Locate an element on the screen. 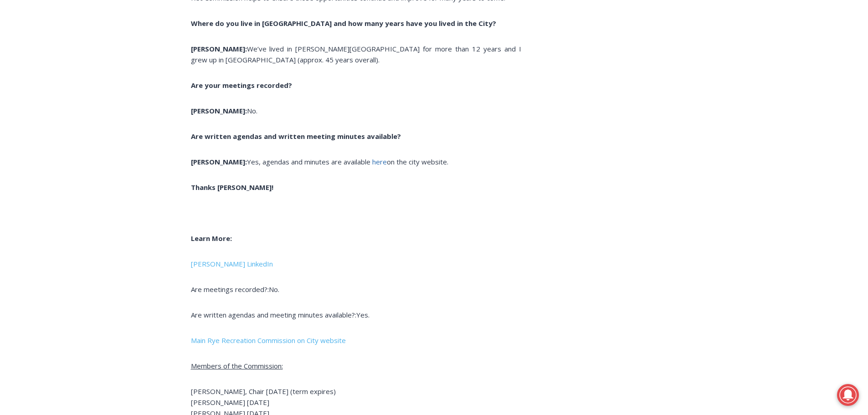 The width and height of the screenshot is (868, 415). span: Yes, agendas and minutes are available is located at coordinates (281, 162).